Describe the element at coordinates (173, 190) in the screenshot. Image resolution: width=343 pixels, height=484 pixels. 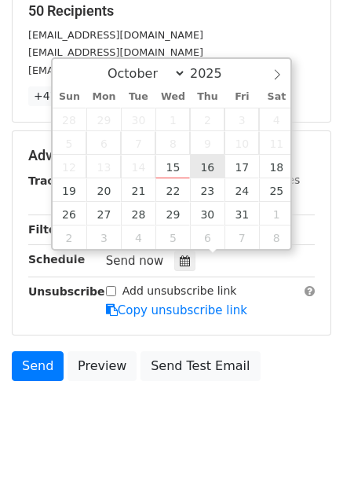
I see `span: October 22, 2025` at that location.